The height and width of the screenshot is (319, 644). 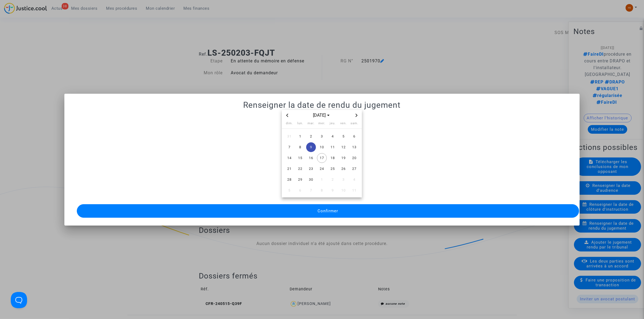 What do you see at coordinates (311, 169) in the screenshot?
I see `td: 23 septembre 2025` at bounding box center [311, 169].